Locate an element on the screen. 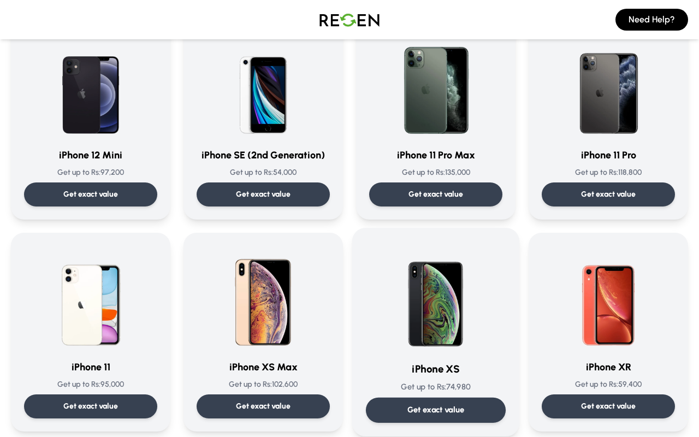 Image resolution: width=699 pixels, height=437 pixels. p: Get up to Rs: 118,800 is located at coordinates (608, 173).